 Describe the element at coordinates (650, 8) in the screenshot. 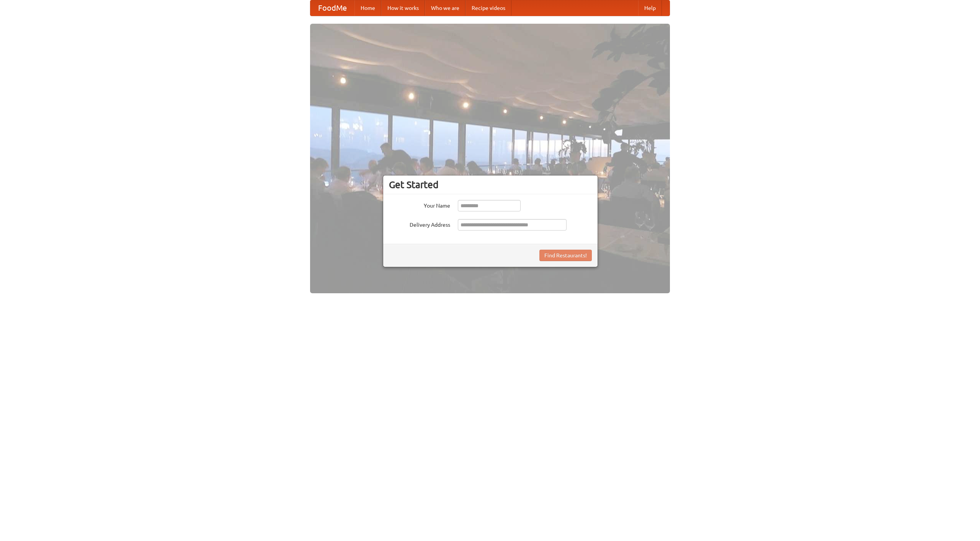

I see `a: Help` at that location.